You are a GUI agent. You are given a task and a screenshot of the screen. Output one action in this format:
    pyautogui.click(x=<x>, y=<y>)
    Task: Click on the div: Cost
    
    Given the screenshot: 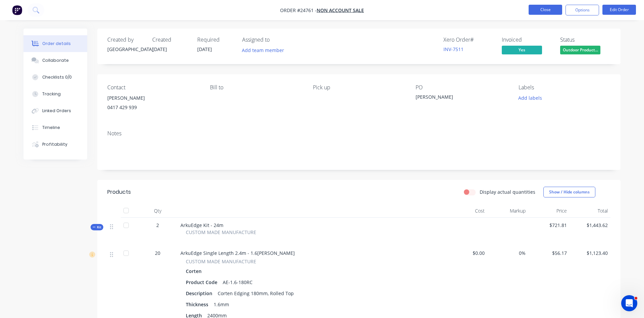 What is the action you would take?
    pyautogui.click(x=467, y=211)
    